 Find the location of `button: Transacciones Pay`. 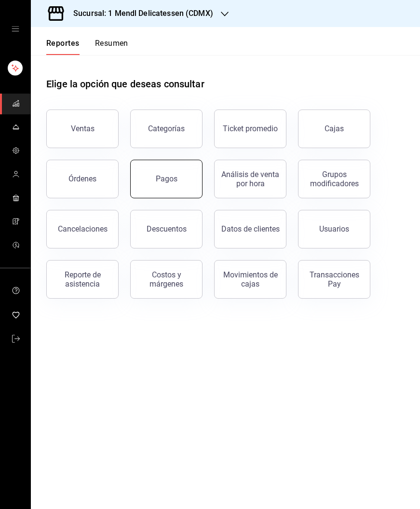

button: Transacciones Pay is located at coordinates (334, 279).